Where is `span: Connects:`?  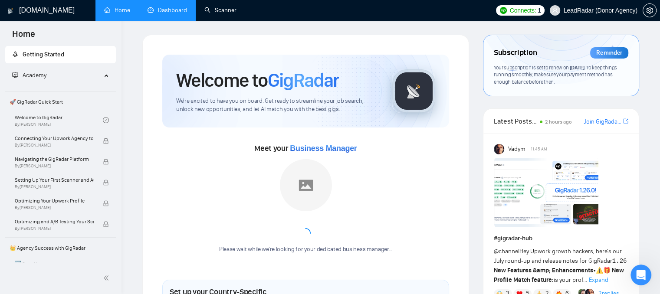
span: Connects: is located at coordinates (523, 10).